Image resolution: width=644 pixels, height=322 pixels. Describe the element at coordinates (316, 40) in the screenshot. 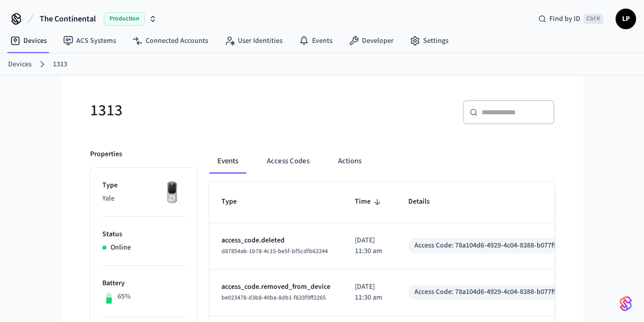

I see `a: Events` at that location.